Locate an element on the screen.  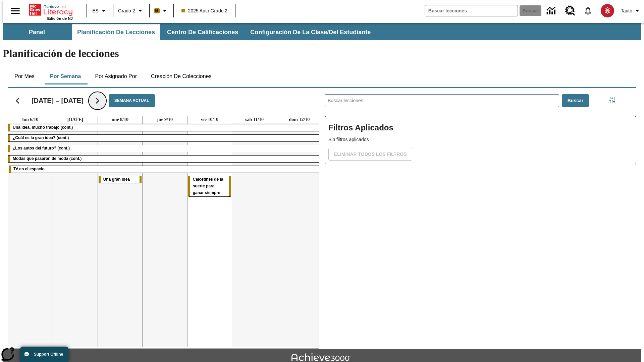
span: Centro de calificaciones is located at coordinates (203, 32).